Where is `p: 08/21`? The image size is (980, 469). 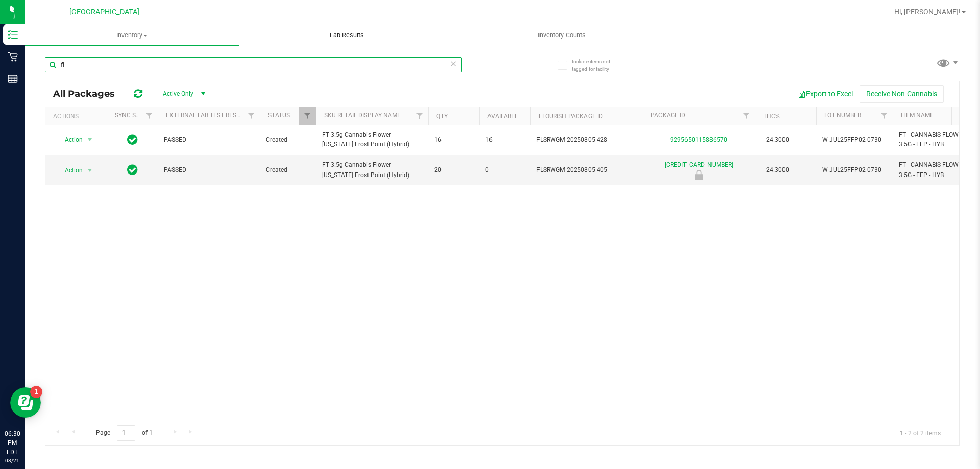
p: 08/21 is located at coordinates (12, 460).